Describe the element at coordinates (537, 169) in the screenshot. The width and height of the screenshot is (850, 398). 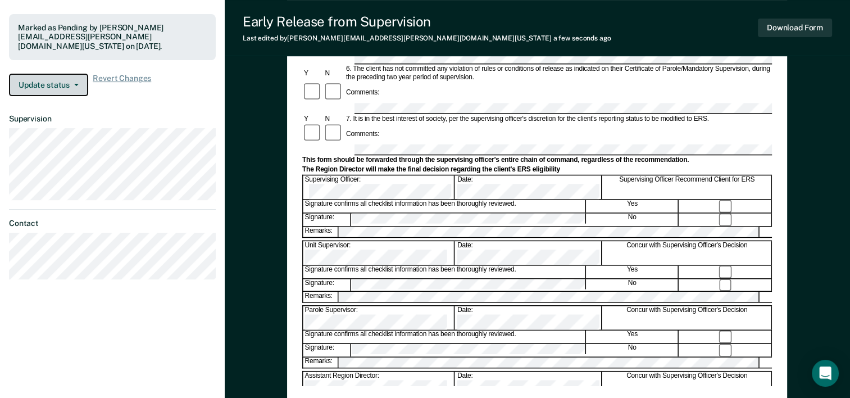
I see `div: The Region Director will make the final decision regarding the client's ERS eligibility` at that location.